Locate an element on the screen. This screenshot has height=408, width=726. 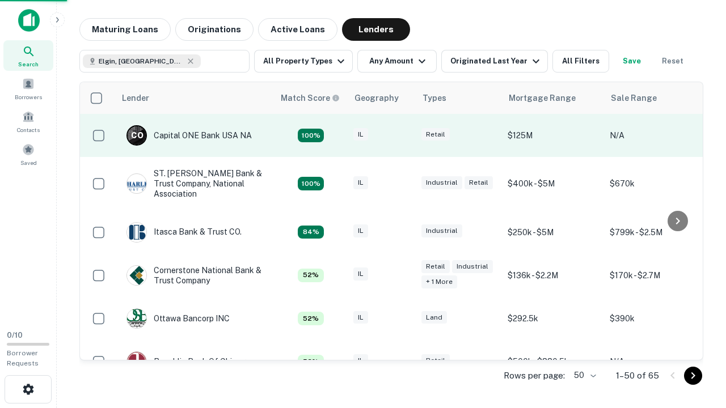
a: Saved is located at coordinates (28, 154).